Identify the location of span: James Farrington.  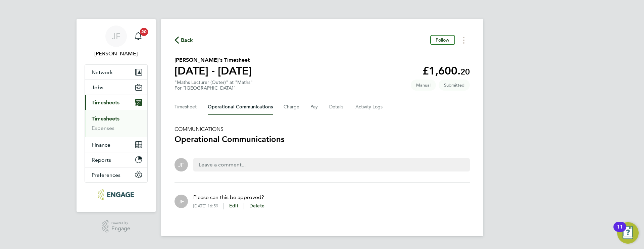
(116, 54).